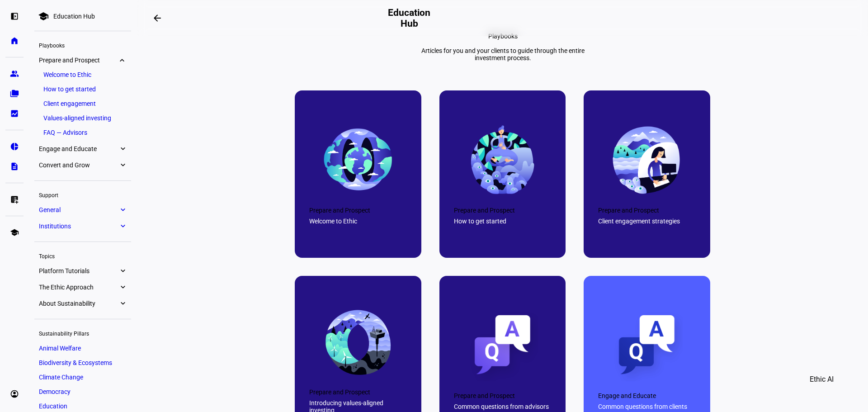  Describe the element at coordinates (83, 118) in the screenshot. I see `a: Values-aligned investing` at that location.